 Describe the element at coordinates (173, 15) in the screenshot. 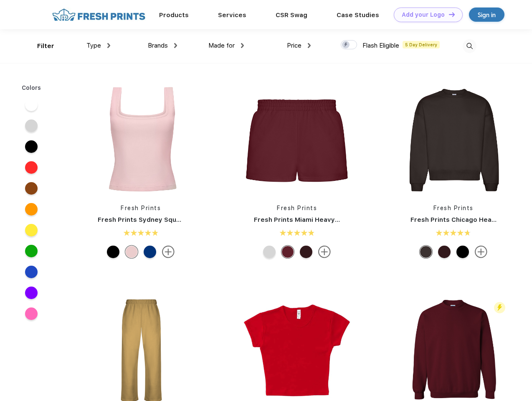

I see `a: Products` at that location.